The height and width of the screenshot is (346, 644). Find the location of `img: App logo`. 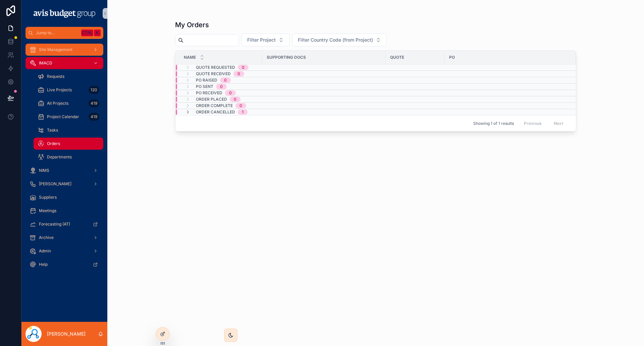

img: App logo is located at coordinates (64, 13).